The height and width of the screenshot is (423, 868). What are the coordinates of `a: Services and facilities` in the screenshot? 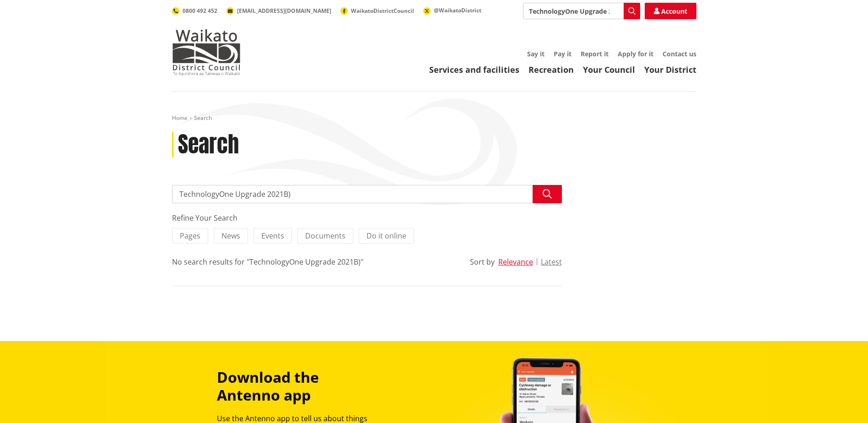 It's located at (474, 70).